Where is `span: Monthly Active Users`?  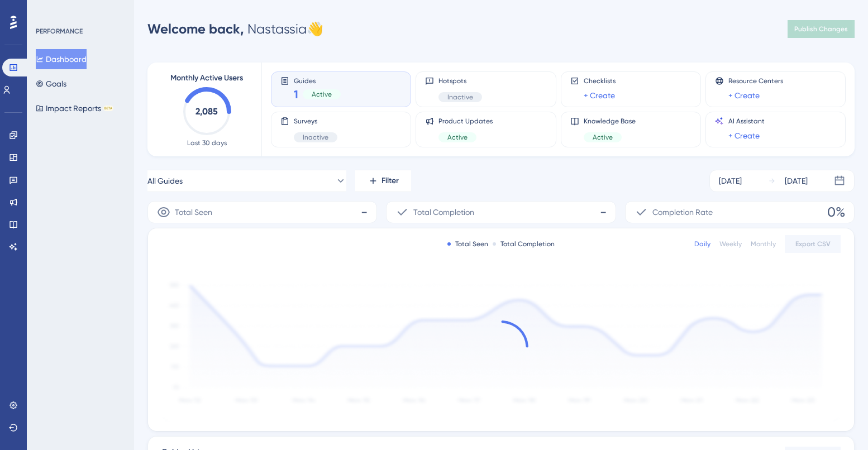
span: Monthly Active Users is located at coordinates (207, 78).